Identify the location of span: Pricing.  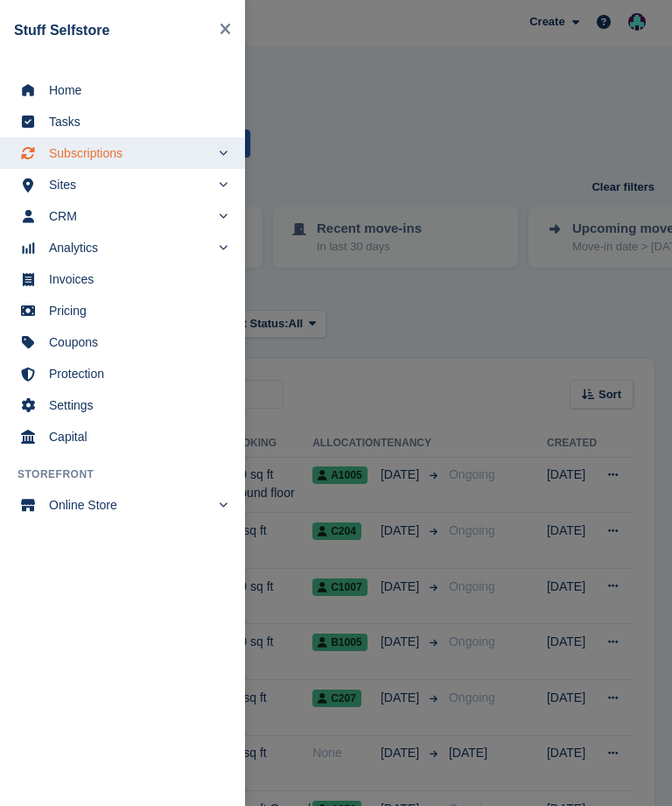
(134, 310).